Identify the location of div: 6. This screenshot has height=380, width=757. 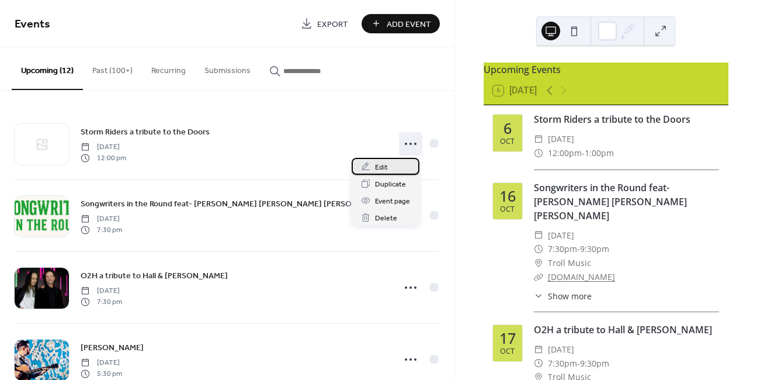
(508, 128).